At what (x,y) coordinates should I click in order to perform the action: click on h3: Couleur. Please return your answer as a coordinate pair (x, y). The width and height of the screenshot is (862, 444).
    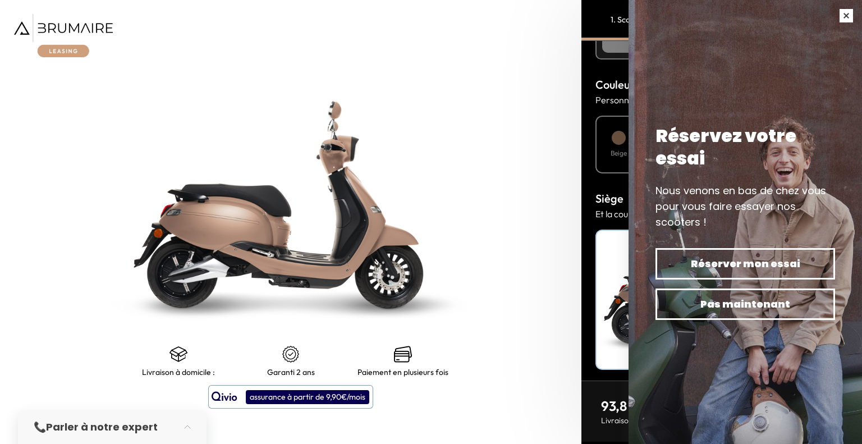
    Looking at the image, I should click on (722, 85).